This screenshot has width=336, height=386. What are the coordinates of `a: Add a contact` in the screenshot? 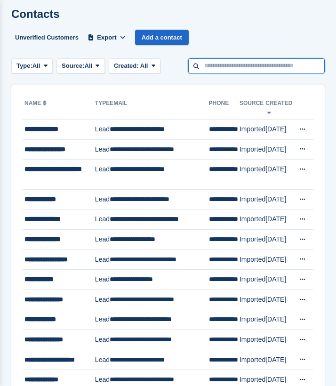 It's located at (162, 37).